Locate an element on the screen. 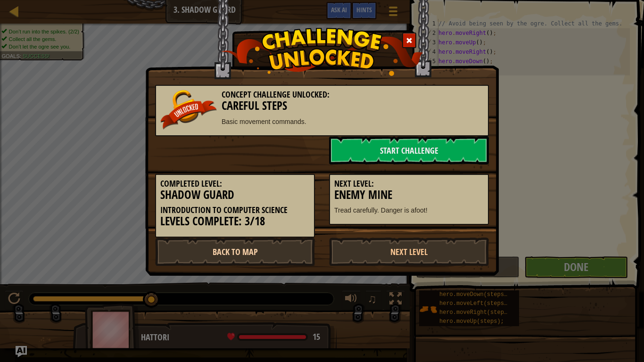  h3: Shadow Guard is located at coordinates (235, 195).